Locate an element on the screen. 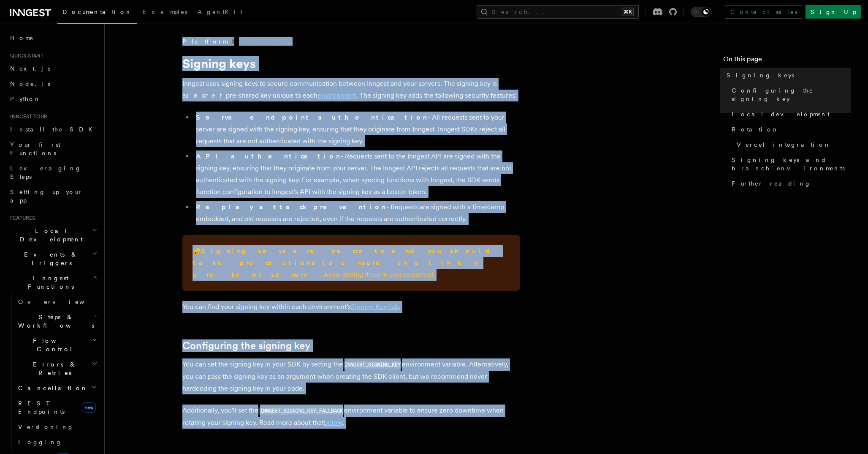 The height and width of the screenshot is (454, 868). button: Events & Triggers is located at coordinates (53, 259).